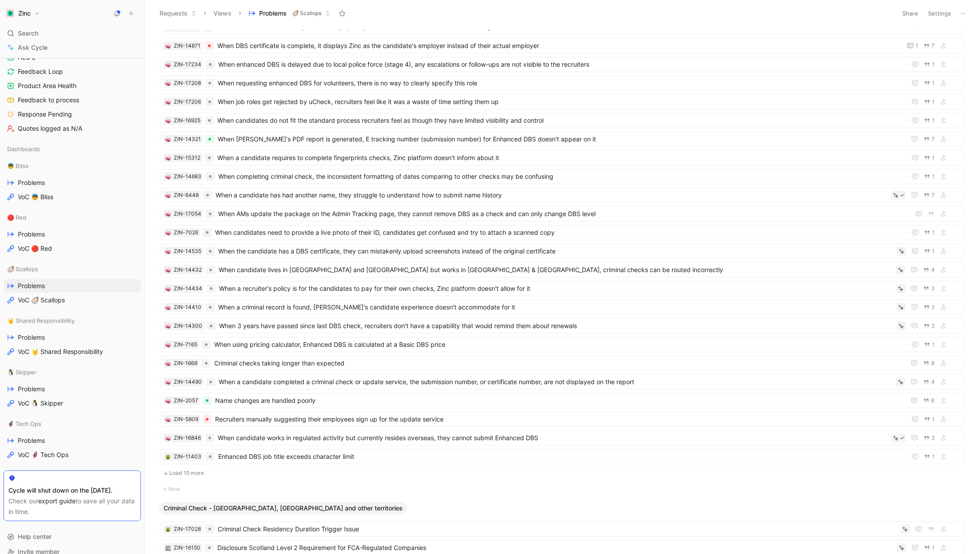 The image size is (980, 554). Describe the element at coordinates (72, 423) in the screenshot. I see `div: 🦸 Tech Ops` at that location.